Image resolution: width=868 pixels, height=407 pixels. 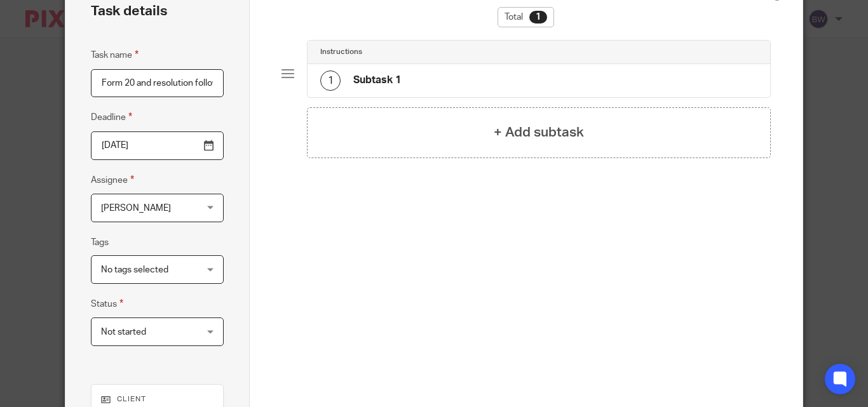 What do you see at coordinates (107, 304) in the screenshot?
I see `label: Status` at bounding box center [107, 304].